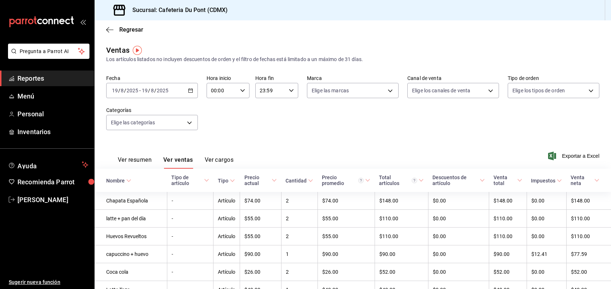 The image size is (611, 289). What do you see at coordinates (49, 51) in the screenshot?
I see `button: Pregunta a Parrot AI` at bounding box center [49, 51].